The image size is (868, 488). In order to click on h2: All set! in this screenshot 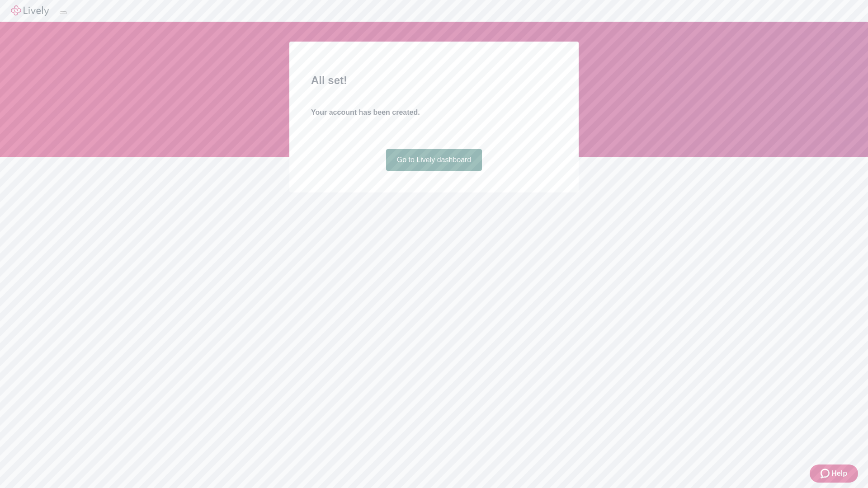, I will do `click(434, 80)`.